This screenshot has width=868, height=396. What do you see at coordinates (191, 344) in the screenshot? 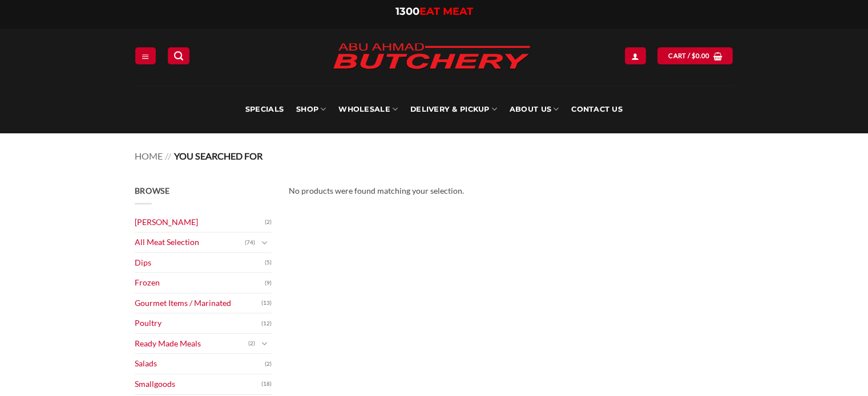
I see `a: Ready Made Meals` at bounding box center [191, 344].